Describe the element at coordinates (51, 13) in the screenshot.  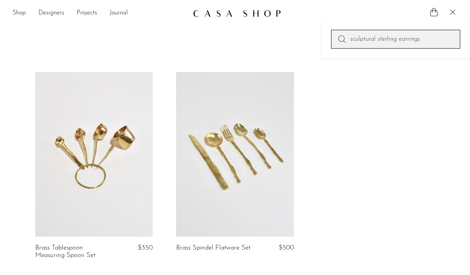
I see `a: Designers` at that location.